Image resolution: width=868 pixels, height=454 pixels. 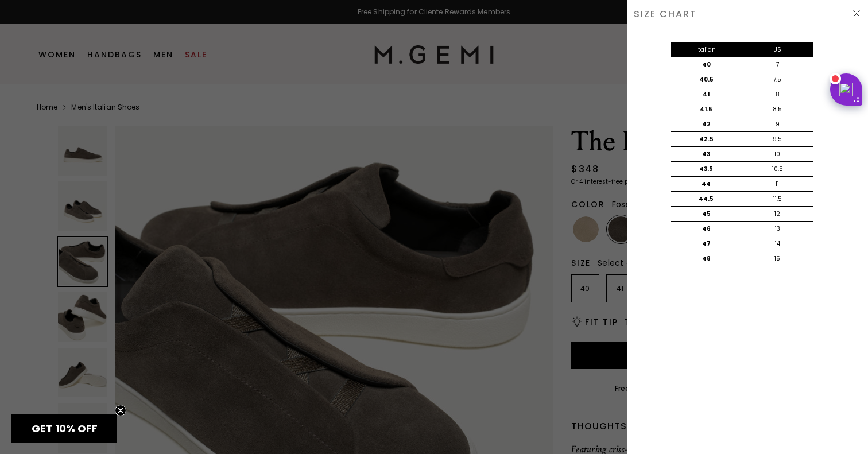 I want to click on div: 13, so click(x=778, y=228).